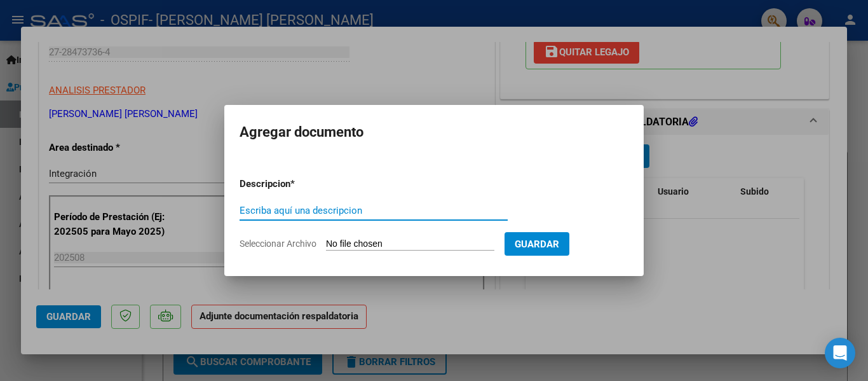 The width and height of the screenshot is (868, 381). I want to click on h2: Agregar documento, so click(434, 132).